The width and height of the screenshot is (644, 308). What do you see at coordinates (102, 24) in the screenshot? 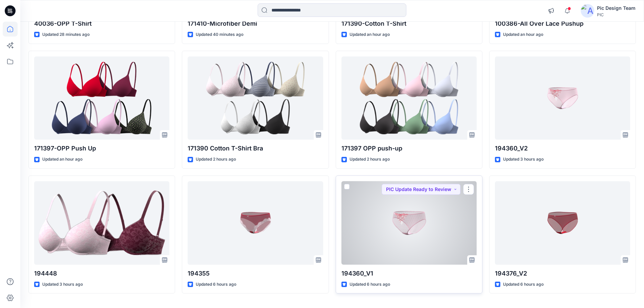
I see `p: 40036-OPP T-Shirt` at bounding box center [102, 24].